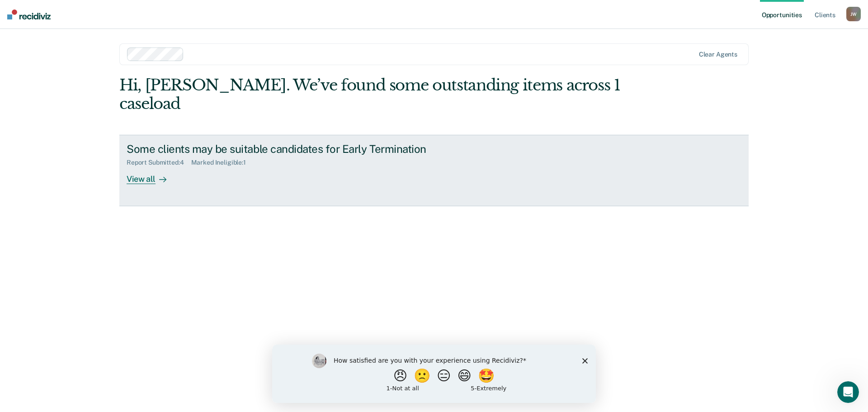 The height and width of the screenshot is (412, 868). I want to click on button: 4, so click(193, 31).